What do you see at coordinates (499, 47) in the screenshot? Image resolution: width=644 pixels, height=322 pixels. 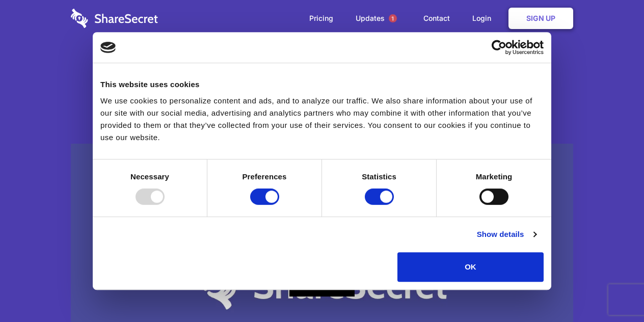 I see `a: Usercentrics Cookiebot - opens in a new window` at bounding box center [499, 47].